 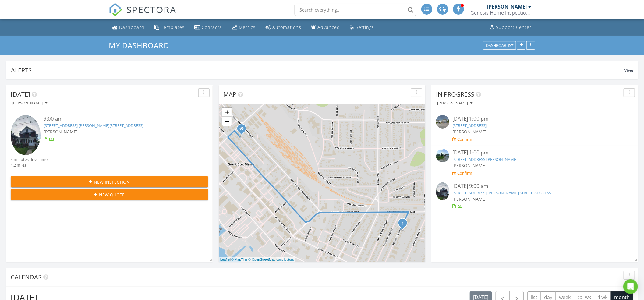 I want to click on img: The Best Home Inspection Software - Spectora, so click(x=116, y=10).